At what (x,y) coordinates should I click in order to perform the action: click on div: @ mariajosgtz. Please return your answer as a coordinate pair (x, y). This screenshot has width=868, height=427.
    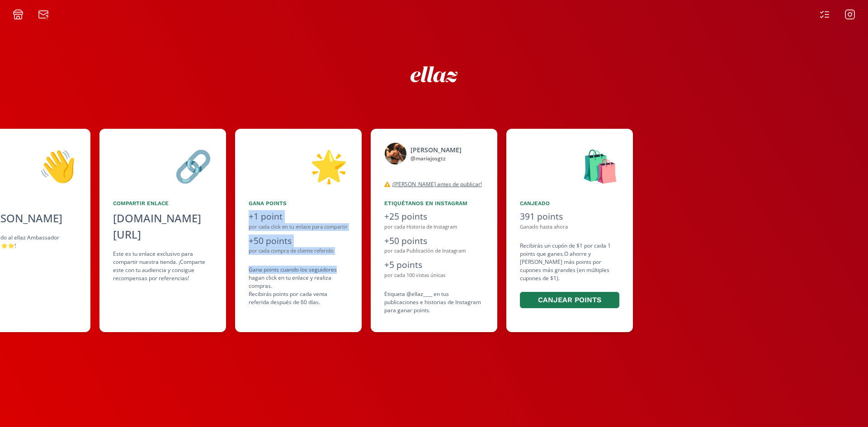
    Looking at the image, I should click on (436, 159).